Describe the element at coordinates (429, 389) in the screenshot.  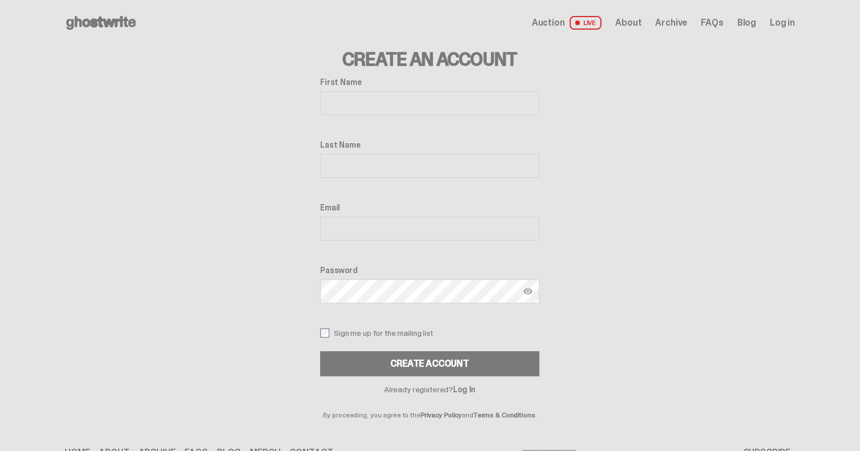
I see `p: Already registered?` at that location.